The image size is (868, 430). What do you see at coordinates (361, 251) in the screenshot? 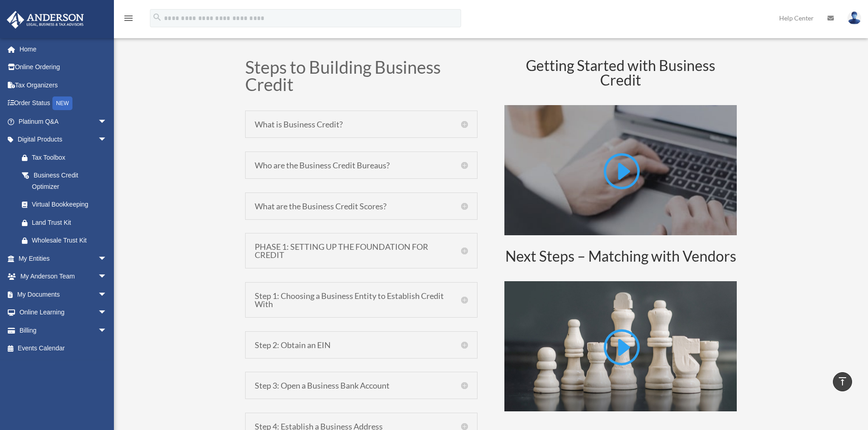
I see `h5: PHASE 1: SETTING UP THE FOUNDATION FOR CREDIT` at bounding box center [361, 251].